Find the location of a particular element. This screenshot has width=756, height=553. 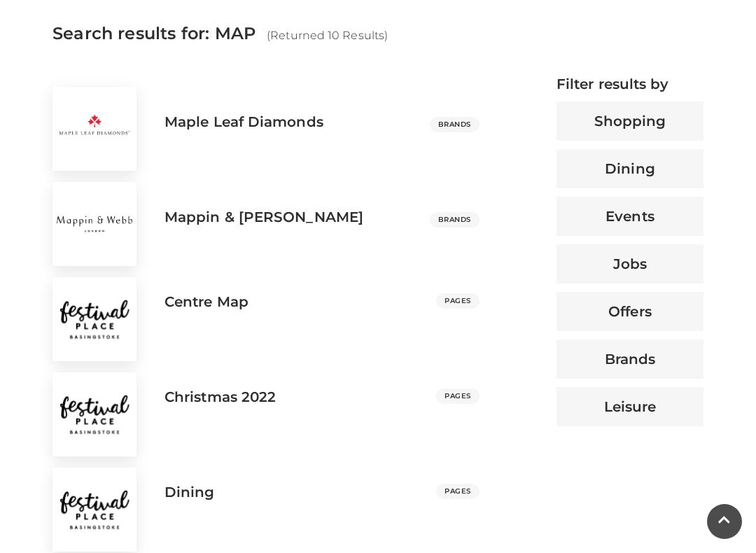

h4: Filter results by is located at coordinates (630, 84).